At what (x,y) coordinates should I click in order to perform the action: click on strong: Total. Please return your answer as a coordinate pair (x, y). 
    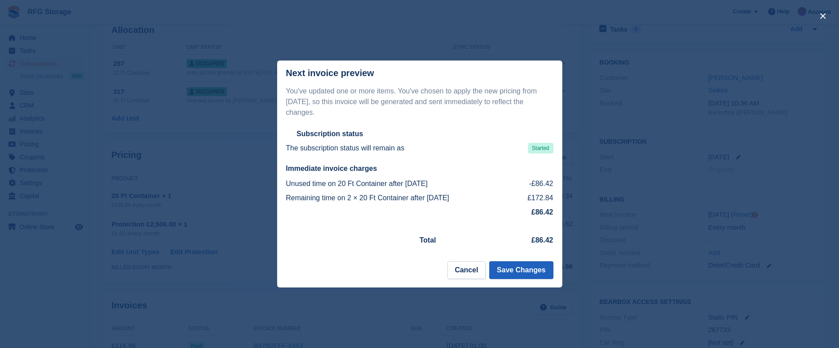
    Looking at the image, I should click on (428, 240).